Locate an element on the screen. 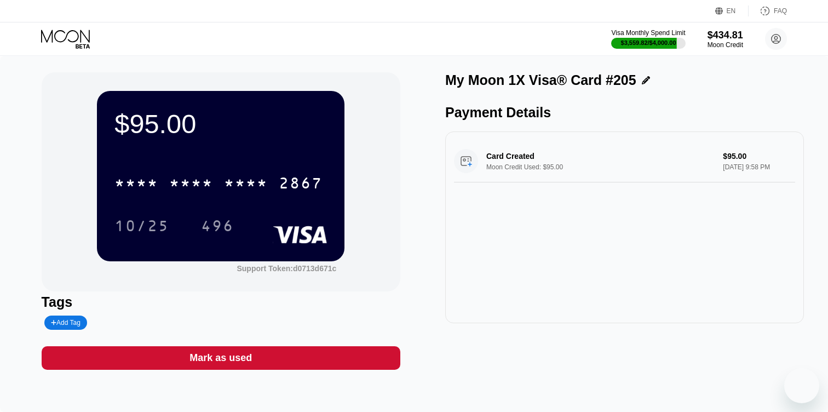 This screenshot has height=412, width=828. div: Moon Credit is located at coordinates (725, 45).